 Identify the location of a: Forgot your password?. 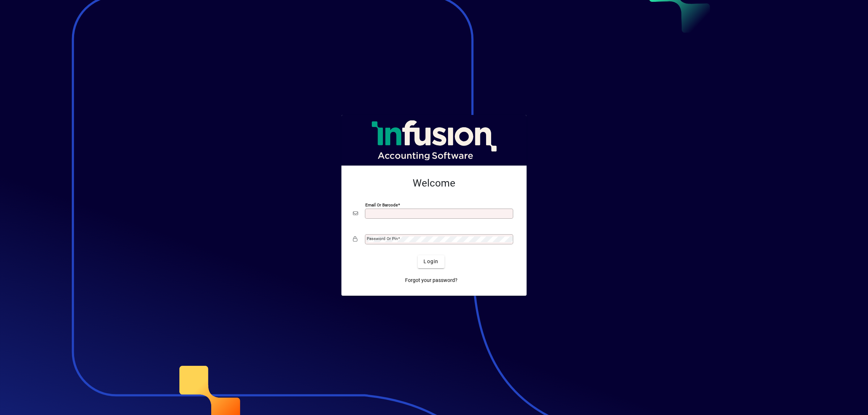
(431, 281).